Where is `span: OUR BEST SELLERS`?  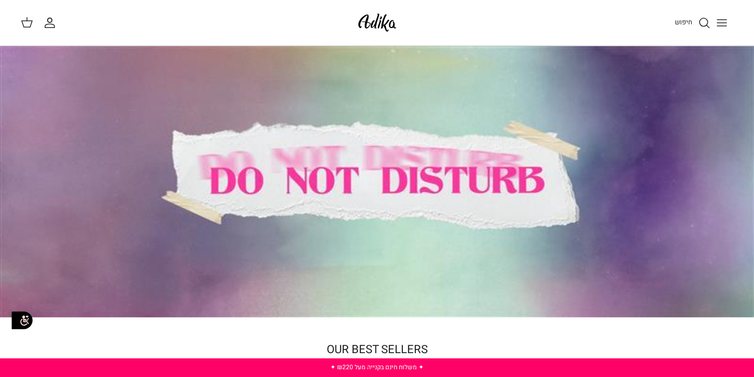
span: OUR BEST SELLERS is located at coordinates (377, 350).